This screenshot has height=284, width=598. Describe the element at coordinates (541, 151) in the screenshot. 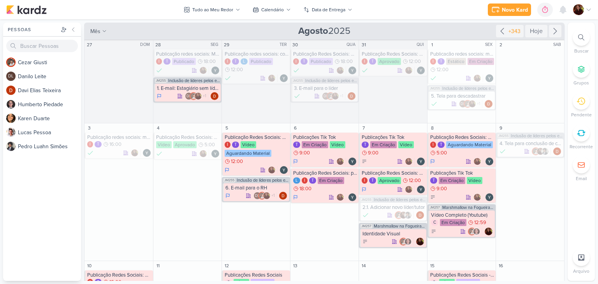

I see `div: Colaboradores: Cezar Giusti, Jaqueline Molina, Pedro Luahn Simões` at that location.